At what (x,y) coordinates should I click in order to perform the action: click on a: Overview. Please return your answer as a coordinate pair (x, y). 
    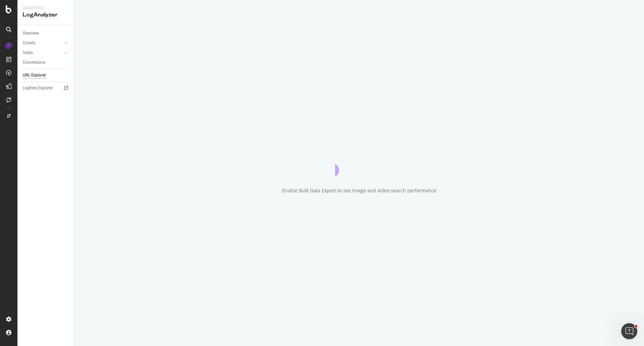
    Looking at the image, I should click on (46, 33).